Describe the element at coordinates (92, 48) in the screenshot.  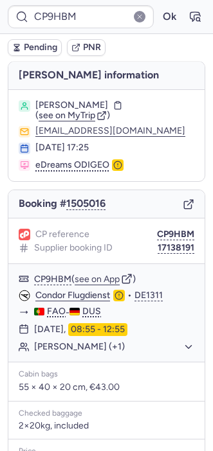
I see `span: PNR` at that location.